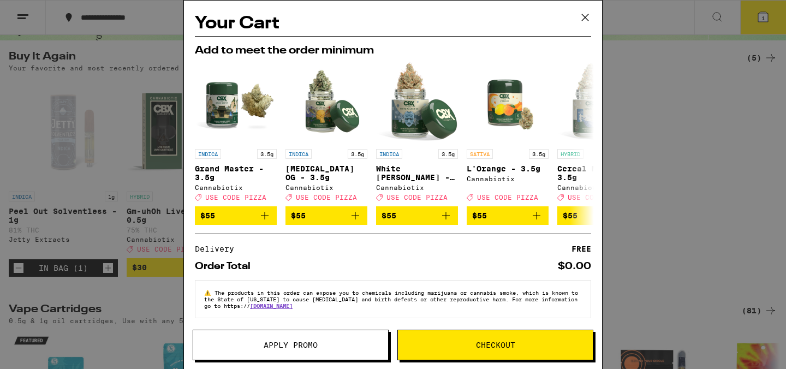  What do you see at coordinates (391, 299) in the screenshot?
I see `span: The products in this order can expose you to chemicals including marijuana or cannabis smoke, whi...` at bounding box center [391, 299].